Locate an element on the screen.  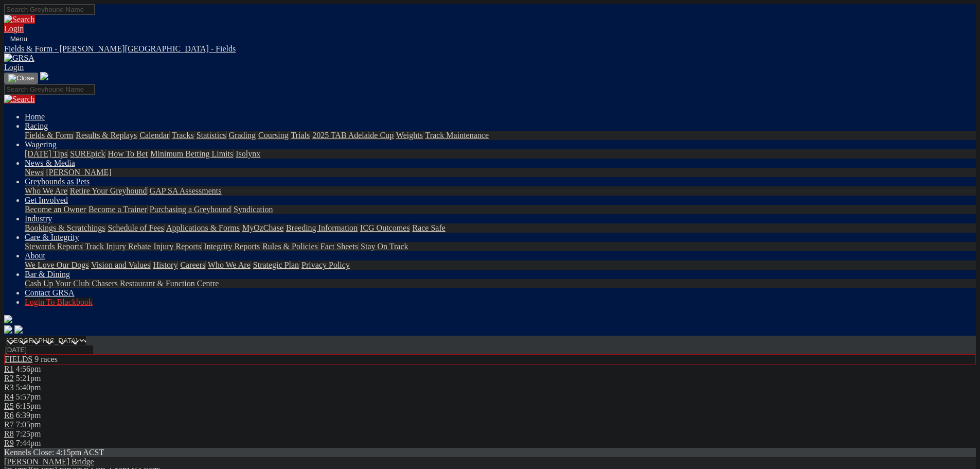
a: Privacy Policy is located at coordinates (326, 265).